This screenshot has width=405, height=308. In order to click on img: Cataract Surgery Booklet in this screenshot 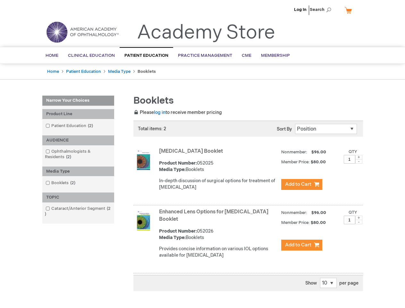, I will do `click(143, 160)`.